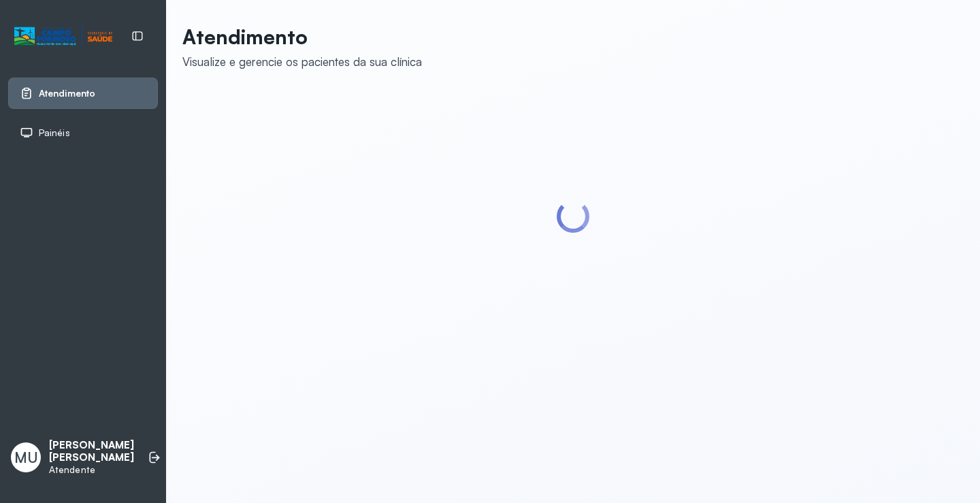 The width and height of the screenshot is (980, 503). I want to click on span: Atendimento, so click(67, 94).